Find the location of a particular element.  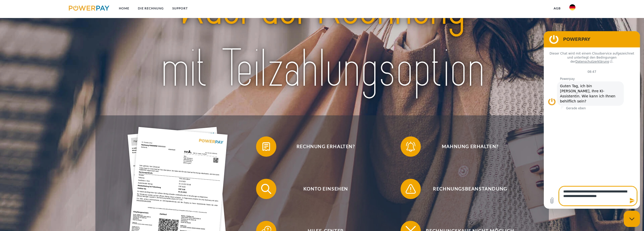

button: Rechnung erhalten? is located at coordinates (322, 146).